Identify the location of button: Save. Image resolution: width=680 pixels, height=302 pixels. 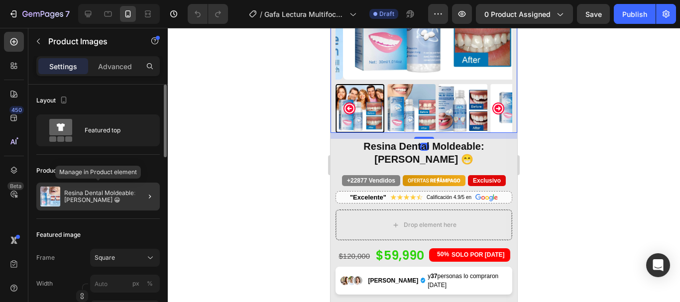
(593, 14).